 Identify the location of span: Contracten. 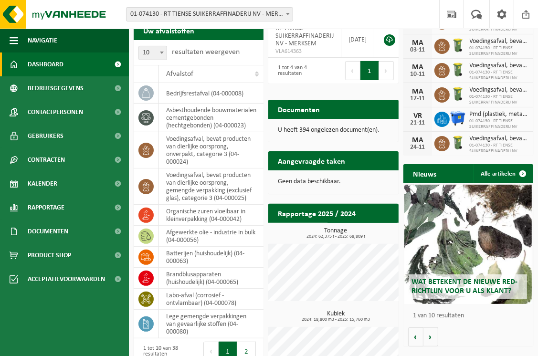
(46, 160).